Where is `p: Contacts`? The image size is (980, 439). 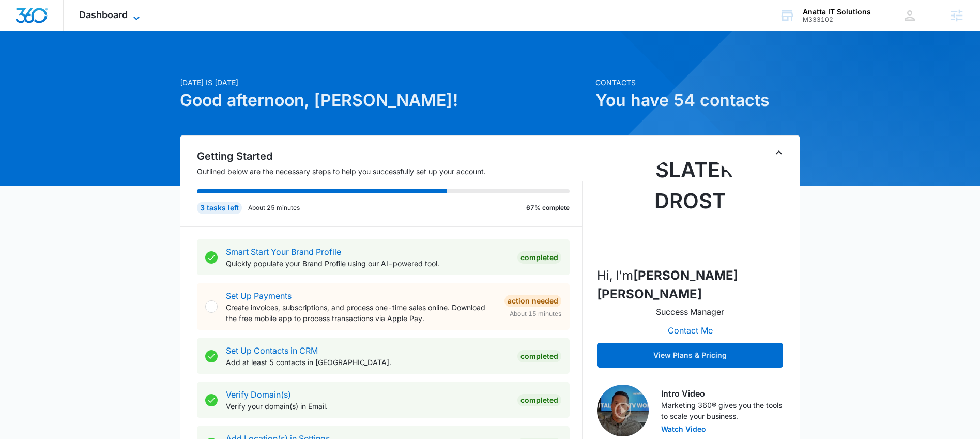
p: Contacts is located at coordinates (698, 82).